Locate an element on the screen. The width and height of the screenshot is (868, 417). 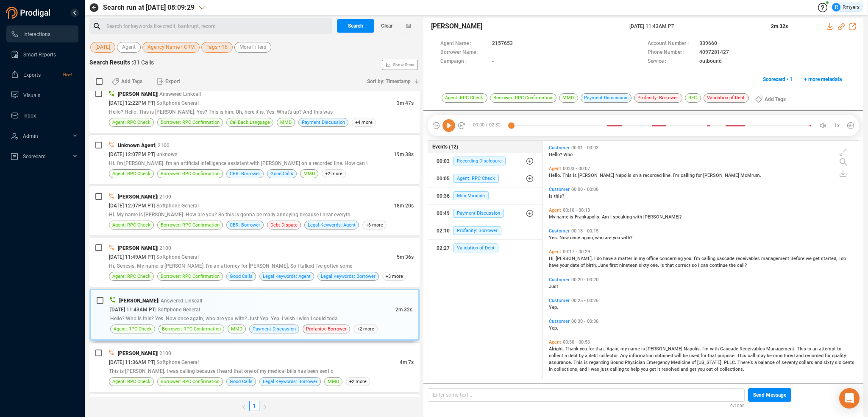
span: recorded is located at coordinates (653, 175).